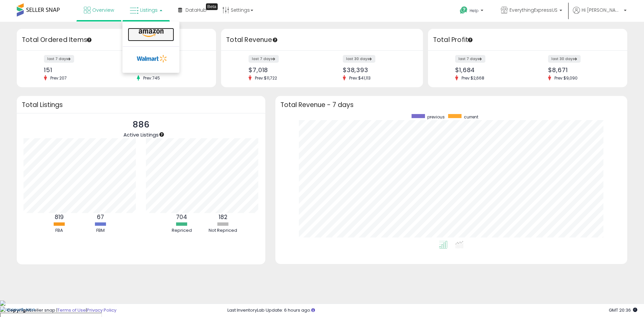 This screenshot has width=644, height=317. What do you see at coordinates (117, 40) in the screenshot?
I see `h3: Total Ordered Items` at bounding box center [117, 40].